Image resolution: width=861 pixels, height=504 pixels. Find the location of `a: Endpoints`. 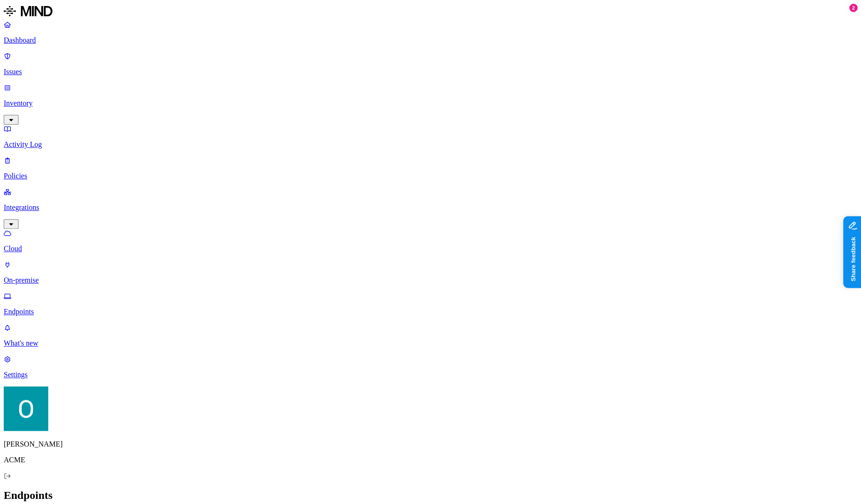

a: Endpoints is located at coordinates (430, 304).